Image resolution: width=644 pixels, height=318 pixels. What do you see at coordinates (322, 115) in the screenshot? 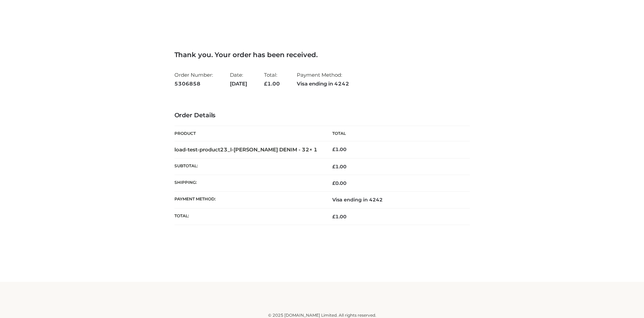
I see `h3: Order Details` at bounding box center [322, 115].